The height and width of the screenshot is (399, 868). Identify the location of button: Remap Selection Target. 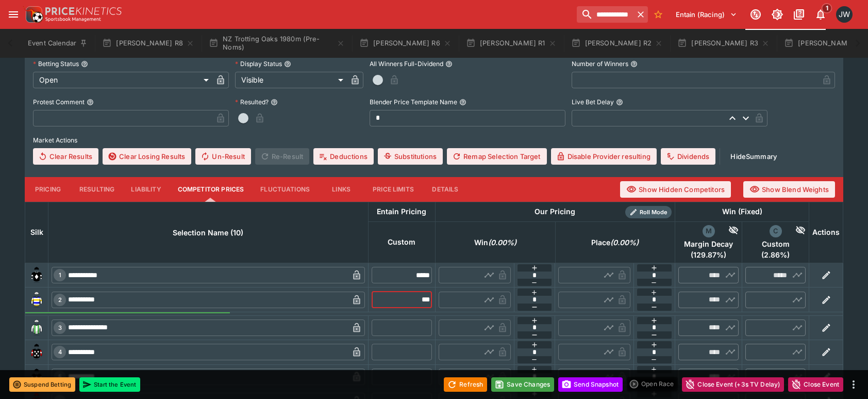
(497, 156).